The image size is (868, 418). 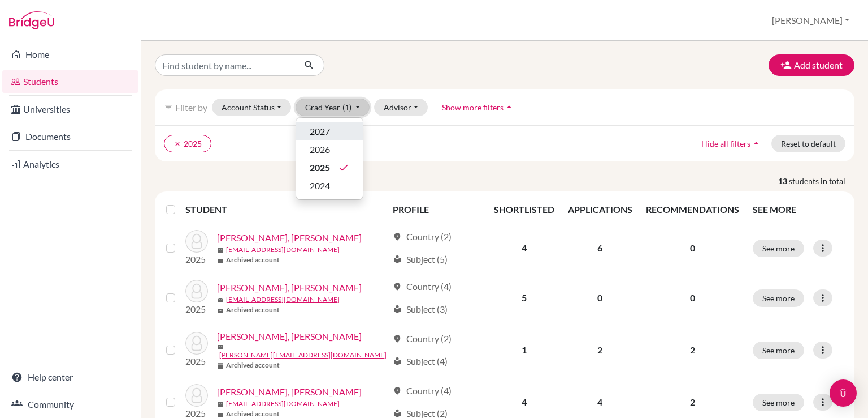 What do you see at coordinates (347, 107) in the screenshot?
I see `span: (1)` at bounding box center [347, 107].